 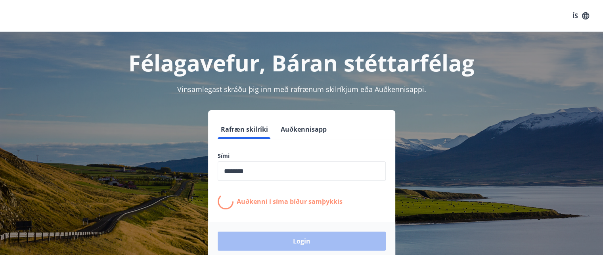 What do you see at coordinates (581, 16) in the screenshot?
I see `button: ÍS` at bounding box center [581, 16].